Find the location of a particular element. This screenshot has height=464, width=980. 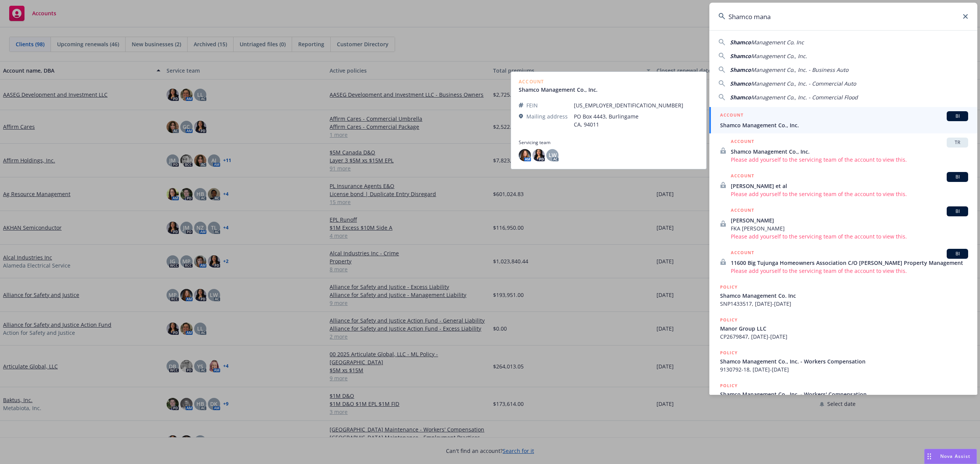

span: Management Co., Inc. - Business Auto is located at coordinates (800, 69).